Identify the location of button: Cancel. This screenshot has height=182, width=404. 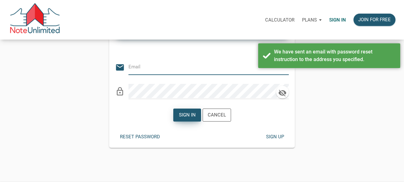
(217, 115).